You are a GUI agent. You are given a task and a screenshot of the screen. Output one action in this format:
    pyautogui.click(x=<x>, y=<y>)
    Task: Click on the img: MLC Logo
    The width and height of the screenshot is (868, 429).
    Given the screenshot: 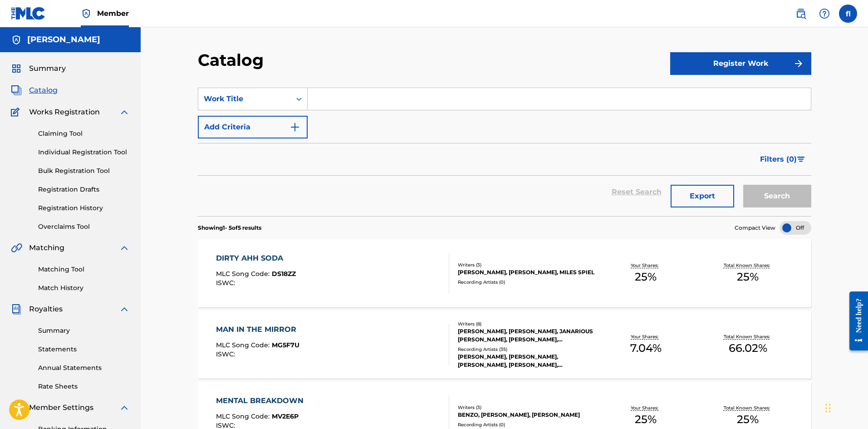 What is the action you would take?
    pyautogui.click(x=28, y=13)
    